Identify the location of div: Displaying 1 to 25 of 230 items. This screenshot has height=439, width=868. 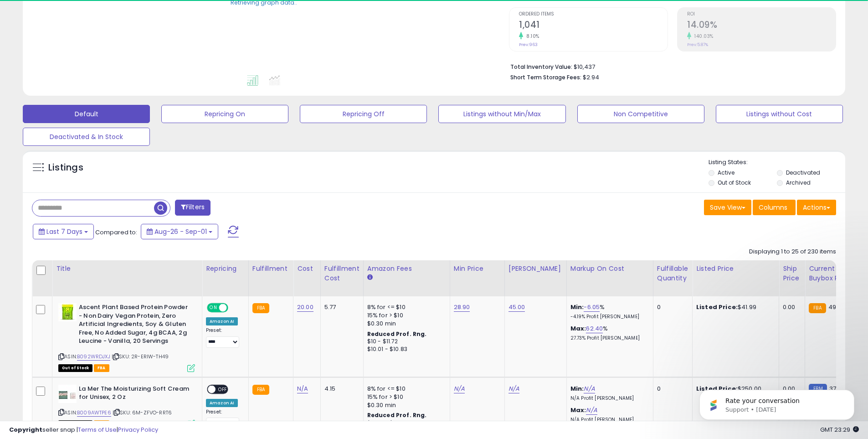
(792, 252).